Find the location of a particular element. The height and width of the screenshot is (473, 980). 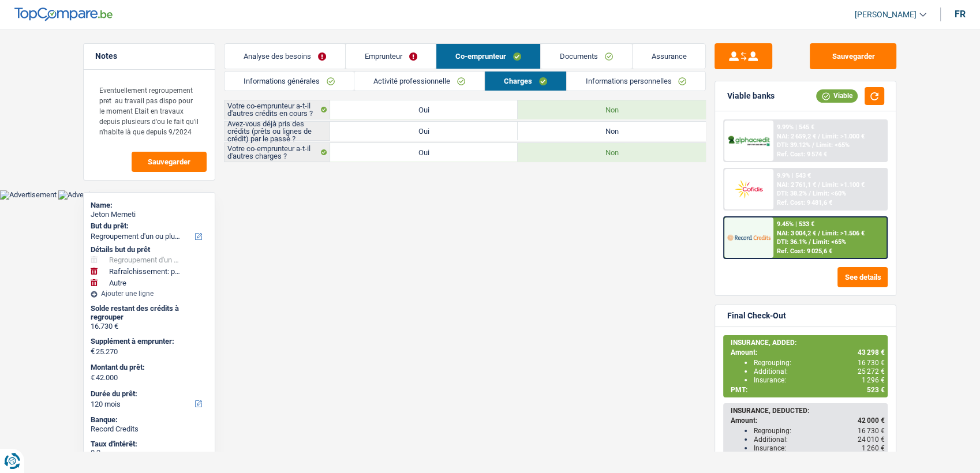

label: Montant du prêt: is located at coordinates (148, 367).